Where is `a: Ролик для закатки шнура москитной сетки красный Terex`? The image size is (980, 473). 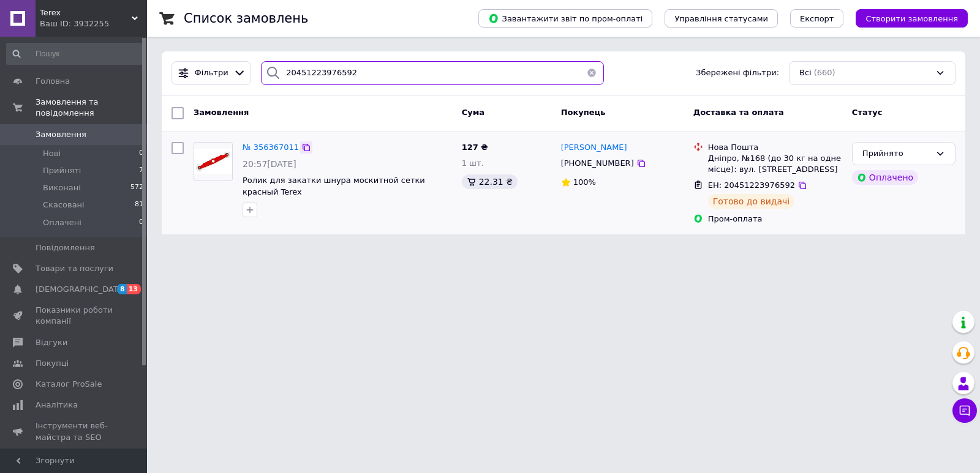
a: Ролик для закатки шнура москитной сетки красный Terex is located at coordinates (334, 186).